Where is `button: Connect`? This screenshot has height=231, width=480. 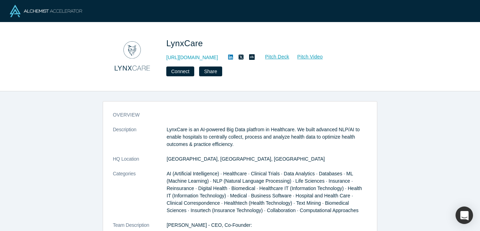 button: Connect is located at coordinates (180, 71).